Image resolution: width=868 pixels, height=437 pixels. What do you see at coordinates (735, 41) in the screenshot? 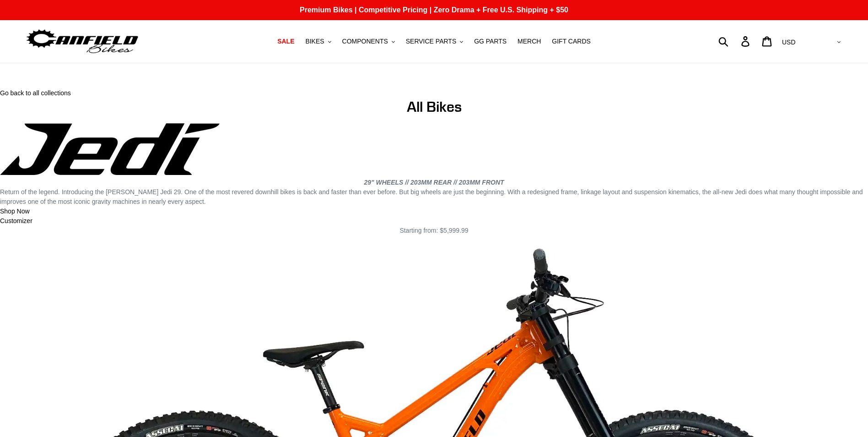
I see `input: Search` at bounding box center [735, 41].